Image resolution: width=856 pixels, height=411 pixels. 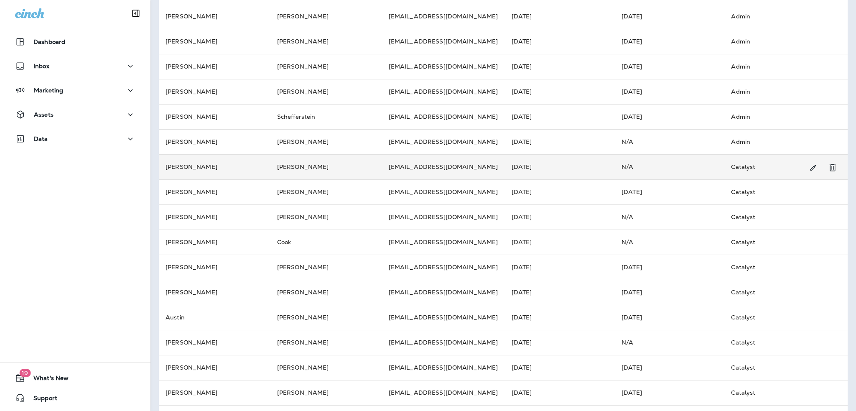 I want to click on span: What's New, so click(x=47, y=380).